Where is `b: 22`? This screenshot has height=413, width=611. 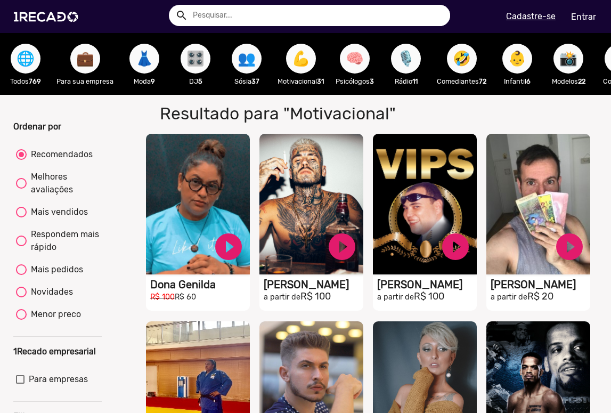
b: 22 is located at coordinates (581, 81).